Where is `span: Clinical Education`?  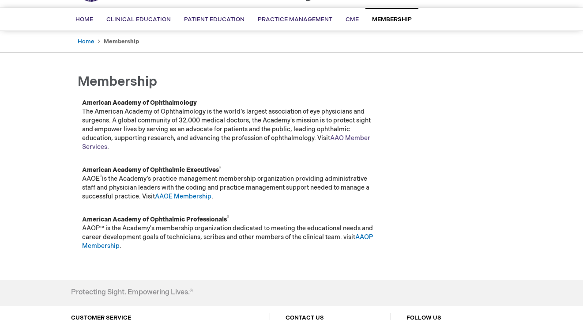
span: Clinical Education is located at coordinates (139, 19).